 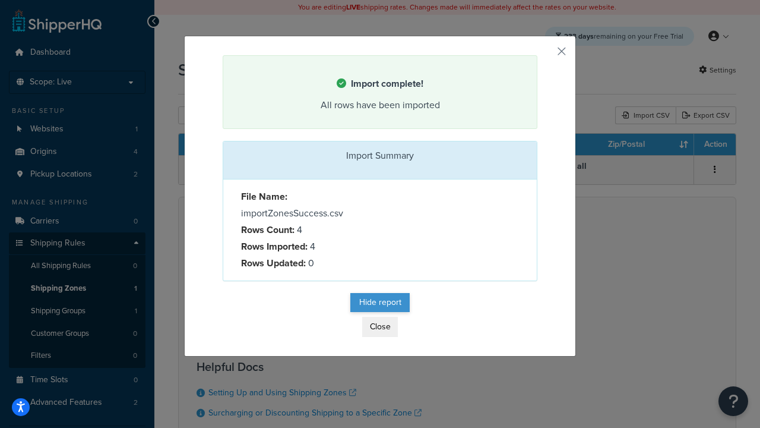 I want to click on button: Close, so click(x=380, y=327).